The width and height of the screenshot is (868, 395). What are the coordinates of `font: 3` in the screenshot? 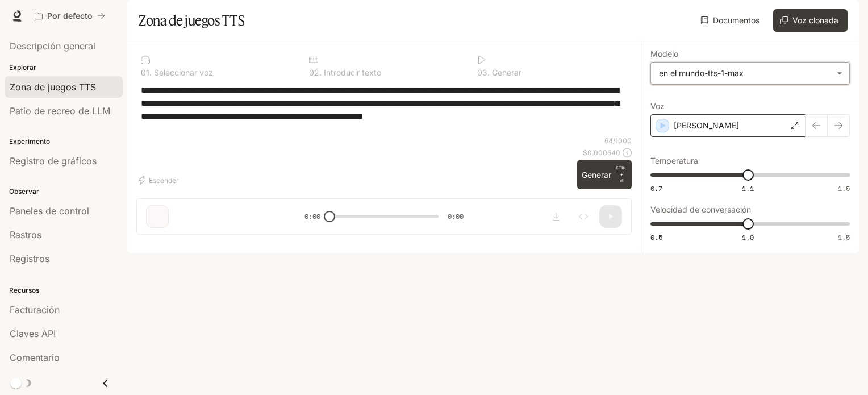 It's located at (485, 72).